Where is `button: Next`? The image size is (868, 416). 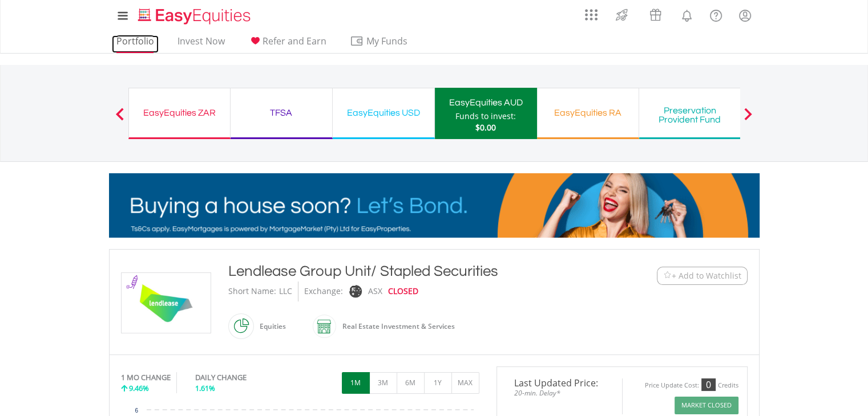
button: Next is located at coordinates (749, 119).